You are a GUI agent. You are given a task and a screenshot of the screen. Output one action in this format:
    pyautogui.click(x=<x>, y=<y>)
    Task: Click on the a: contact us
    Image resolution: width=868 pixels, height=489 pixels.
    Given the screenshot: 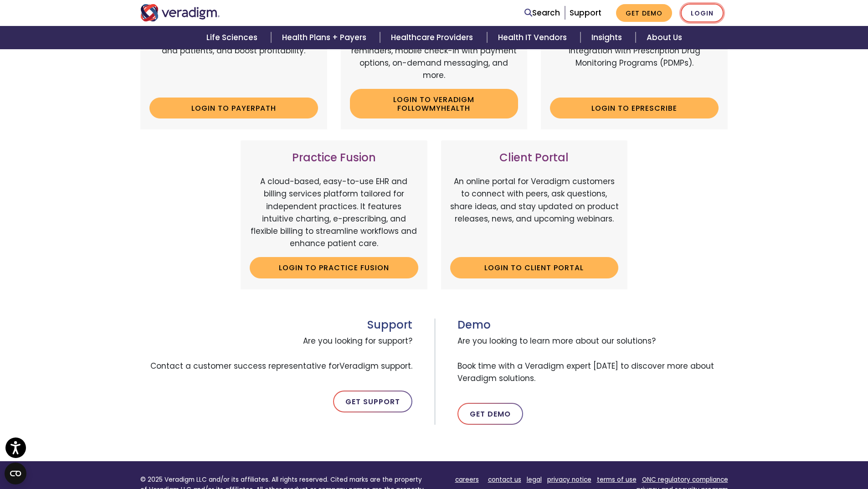 What is the action you would take?
    pyautogui.click(x=505, y=480)
    